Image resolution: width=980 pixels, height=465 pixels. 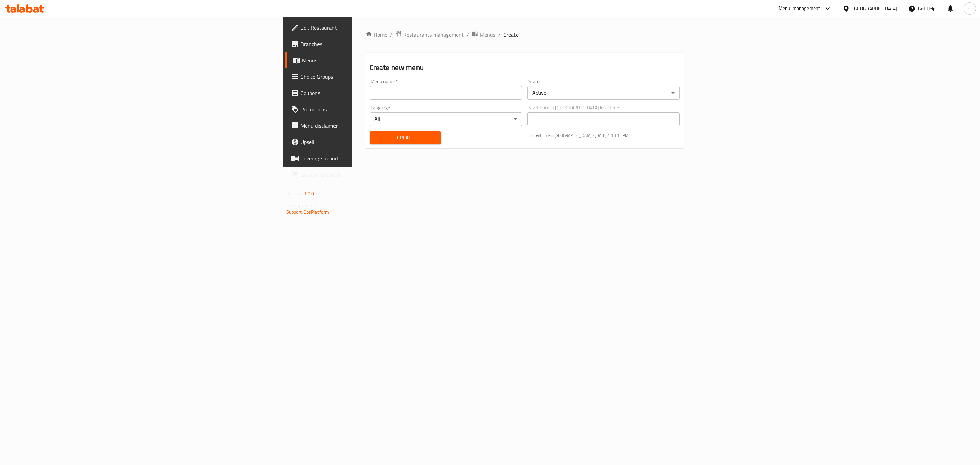 What do you see at coordinates (371, 158) in the screenshot?
I see `span: Coverage Report` at bounding box center [371, 158].